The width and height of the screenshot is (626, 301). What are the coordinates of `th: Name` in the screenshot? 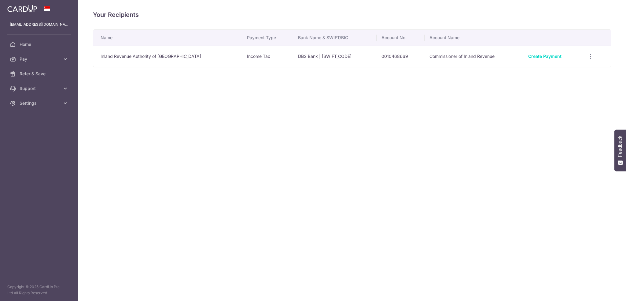 It's located at (168, 38).